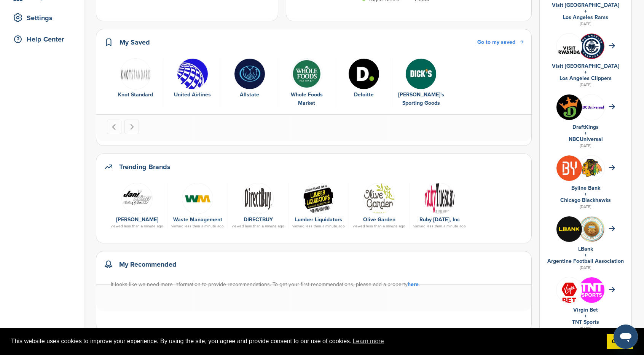 This screenshot has height=355, width=644. What do you see at coordinates (42, 39) in the screenshot?
I see `a: Help Center` at bounding box center [42, 39].